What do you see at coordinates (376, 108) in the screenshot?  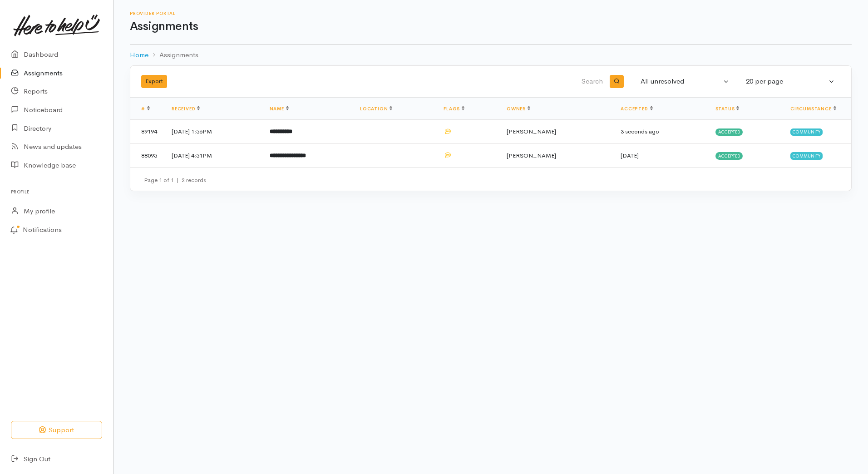 I see `a: Location` at bounding box center [376, 108].